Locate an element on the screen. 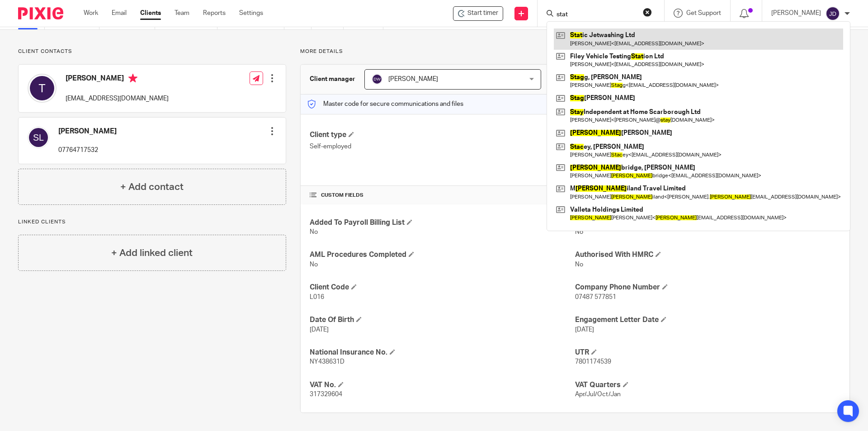  h4: Company Phone Number is located at coordinates (707, 287).